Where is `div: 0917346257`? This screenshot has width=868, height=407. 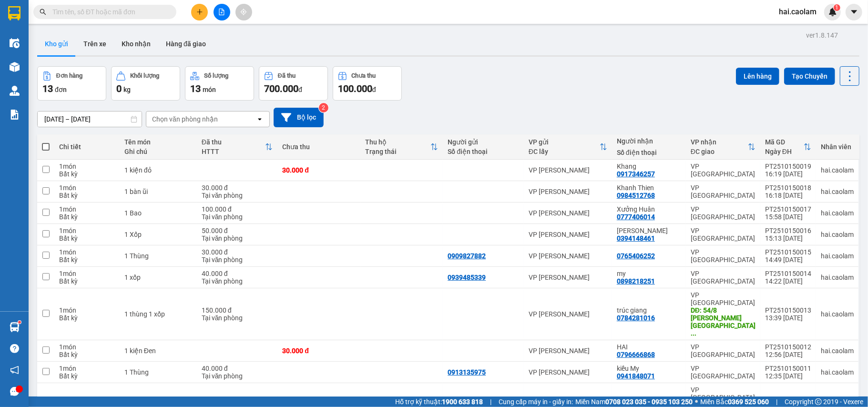
div: 0917346257 is located at coordinates (636, 173).